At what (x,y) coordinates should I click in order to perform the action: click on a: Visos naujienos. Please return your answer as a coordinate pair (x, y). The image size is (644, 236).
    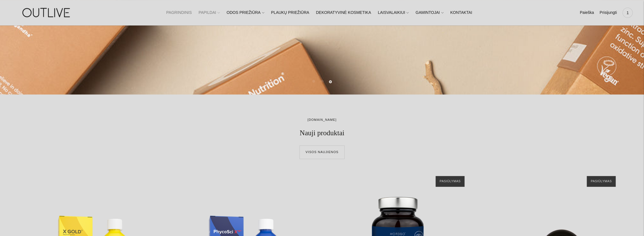
    Looking at the image, I should click on (322, 152).